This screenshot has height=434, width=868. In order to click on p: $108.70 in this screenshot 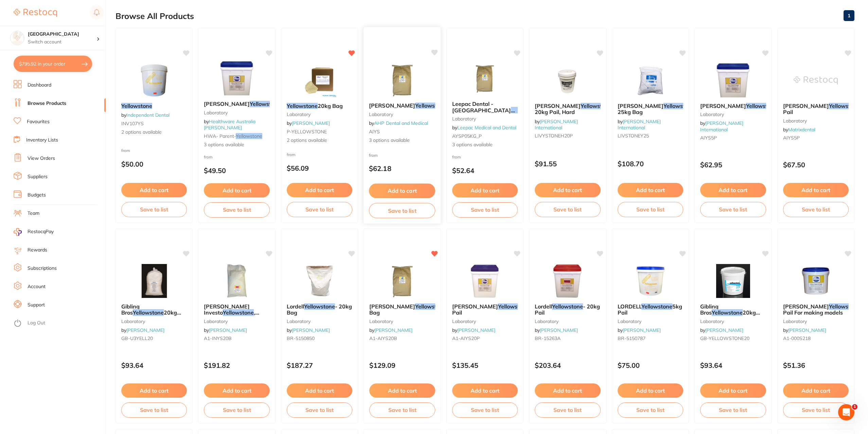, I will do `click(650, 164)`.